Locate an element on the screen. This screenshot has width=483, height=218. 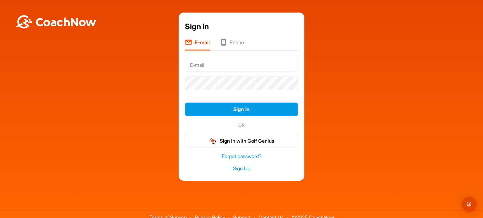
div: Open Intercom Messenger is located at coordinates (469, 205).